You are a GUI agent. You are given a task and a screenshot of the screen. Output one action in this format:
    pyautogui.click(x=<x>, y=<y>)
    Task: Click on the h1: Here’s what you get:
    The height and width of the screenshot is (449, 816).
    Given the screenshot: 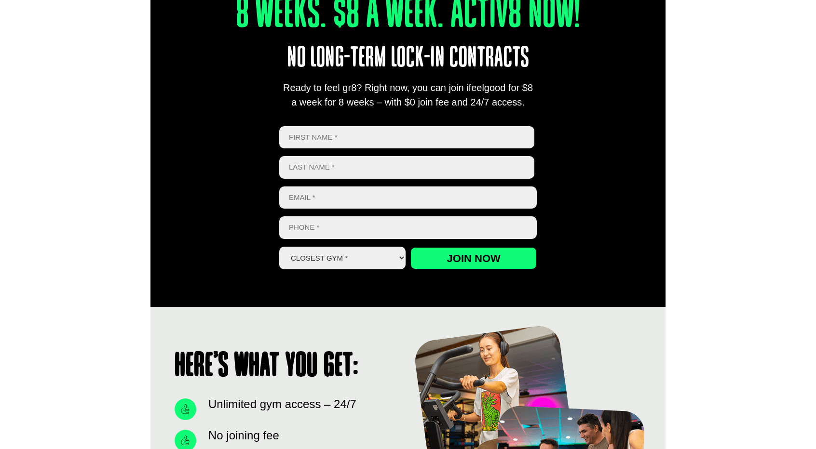 What is the action you would take?
    pyautogui.click(x=286, y=367)
    